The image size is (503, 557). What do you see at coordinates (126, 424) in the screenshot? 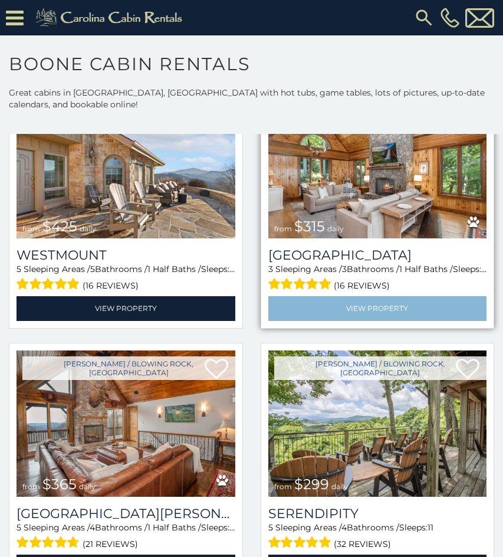
I see `img: Mountain Laurel Lodge` at bounding box center [126, 424].